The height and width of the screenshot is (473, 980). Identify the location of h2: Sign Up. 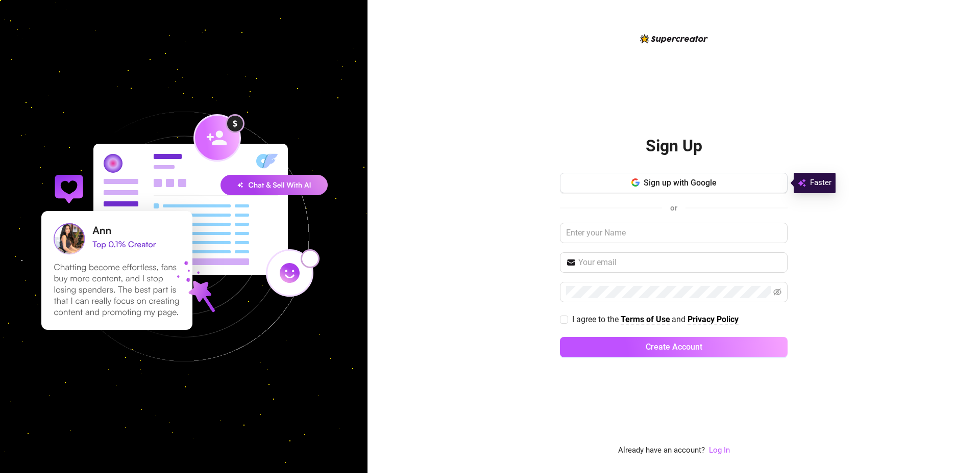
(674, 146).